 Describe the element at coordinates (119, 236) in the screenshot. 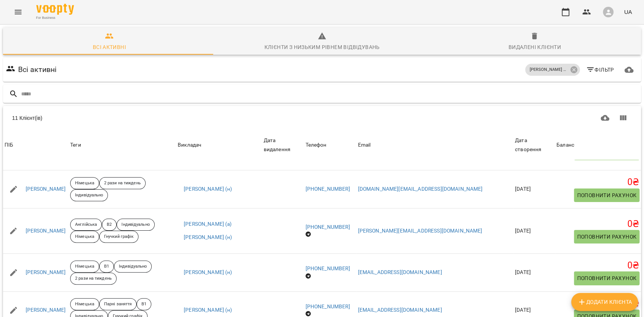

I see `p: Гнучкий графік` at that location.